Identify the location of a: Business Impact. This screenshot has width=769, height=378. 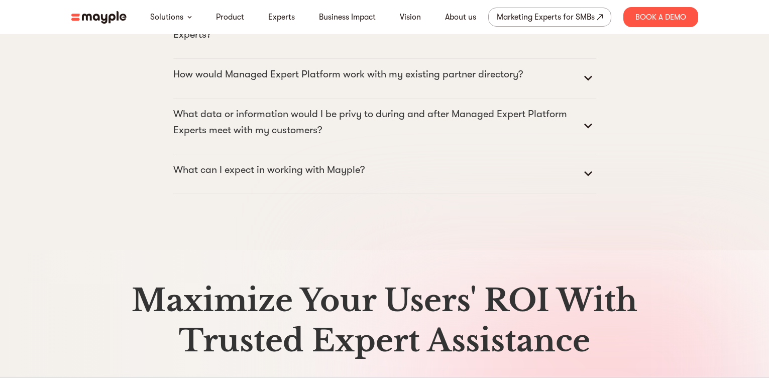
(347, 17).